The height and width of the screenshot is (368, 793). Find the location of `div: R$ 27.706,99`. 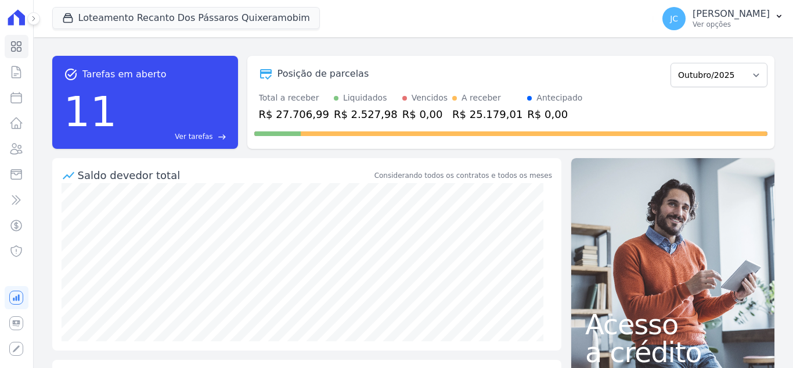

div: R$ 27.706,99 is located at coordinates (294, 114).